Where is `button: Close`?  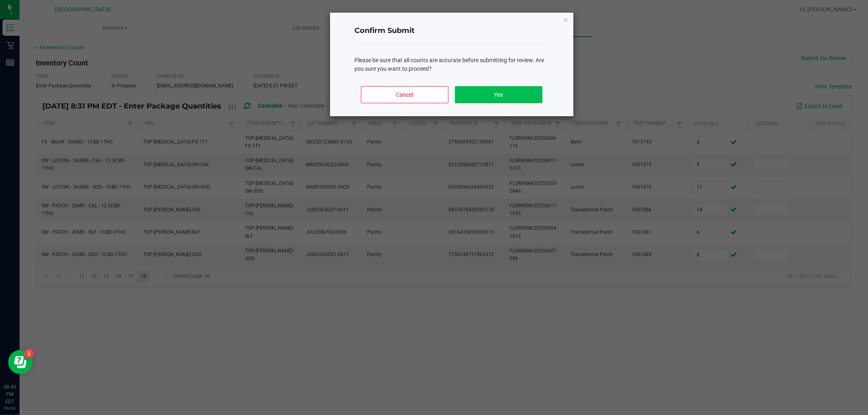 button: Close is located at coordinates (566, 19).